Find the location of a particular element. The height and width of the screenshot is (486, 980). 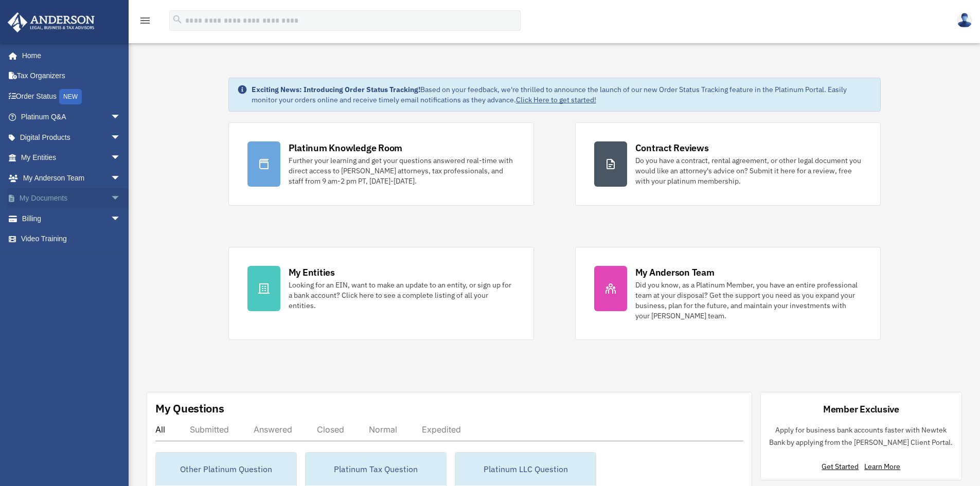

div: Closed is located at coordinates (331, 429).